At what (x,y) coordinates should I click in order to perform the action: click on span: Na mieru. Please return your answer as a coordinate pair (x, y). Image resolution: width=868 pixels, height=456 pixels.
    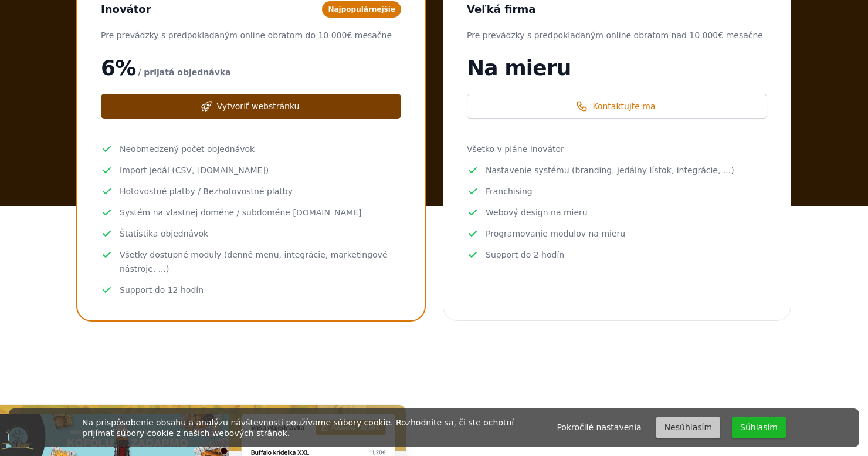
    Looking at the image, I should click on (519, 68).